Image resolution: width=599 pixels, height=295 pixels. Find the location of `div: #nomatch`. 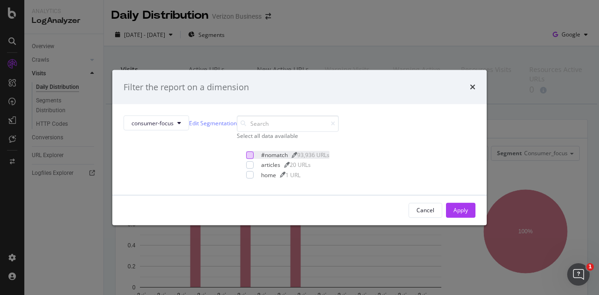

div: #nomatch is located at coordinates (274, 155).